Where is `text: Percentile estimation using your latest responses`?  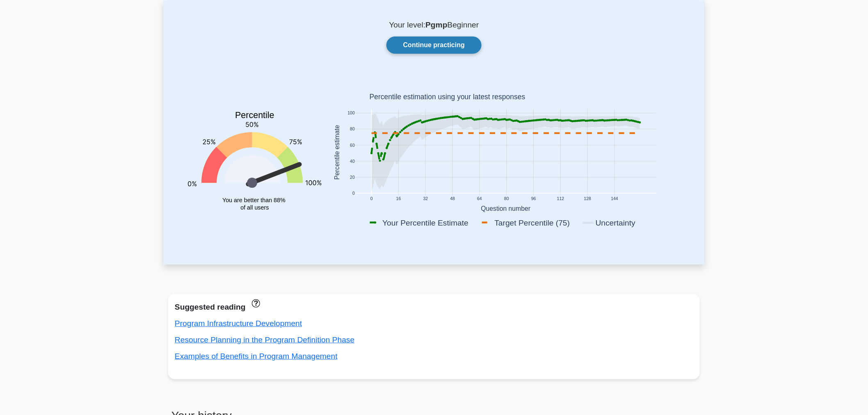
text: Percentile estimation using your latest responses is located at coordinates (448, 97).